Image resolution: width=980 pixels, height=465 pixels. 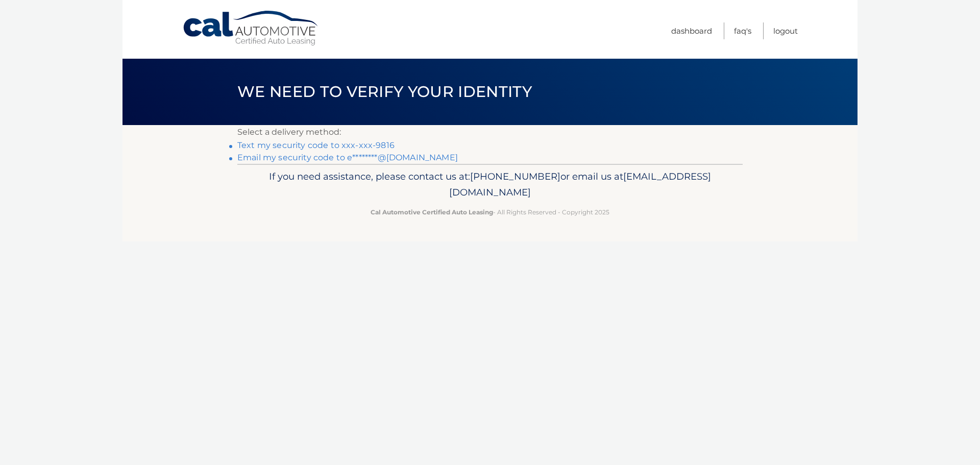 I want to click on strong: Cal Automotive Certified Auto Leasing, so click(x=432, y=212).